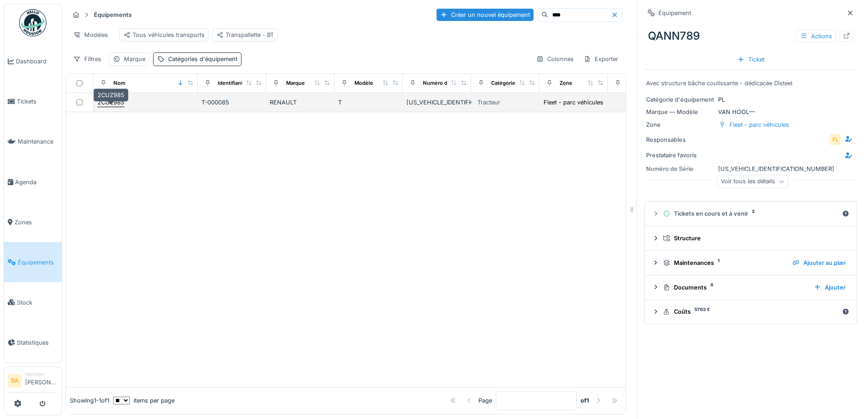 The height and width of the screenshot is (419, 868). Describe the element at coordinates (33, 342) in the screenshot. I see `a: Statistiques` at that location.